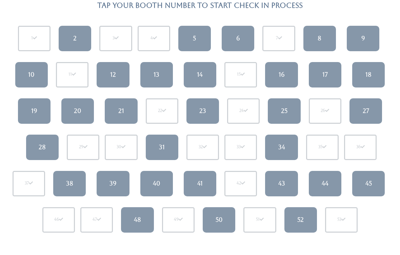  I want to click on a: 20, so click(78, 111).